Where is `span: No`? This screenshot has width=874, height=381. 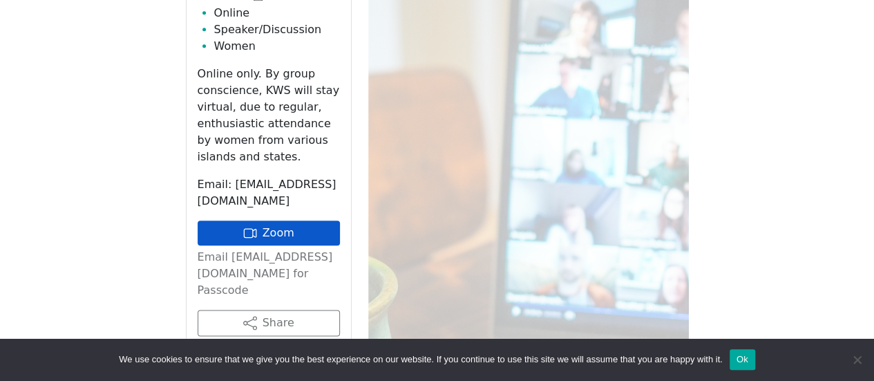
span: No is located at coordinates (857, 359).